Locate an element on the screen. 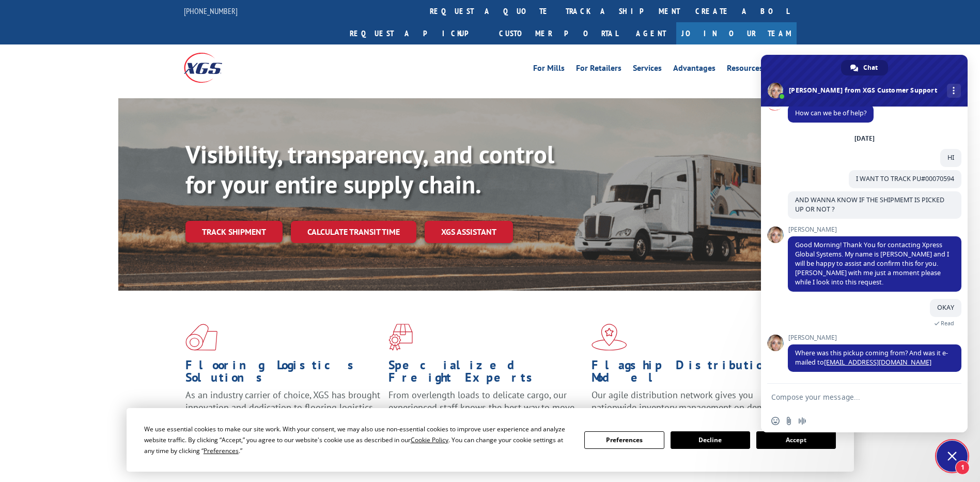 Image resolution: width=980 pixels, height=482 pixels. span: Chat is located at coordinates (871, 68).